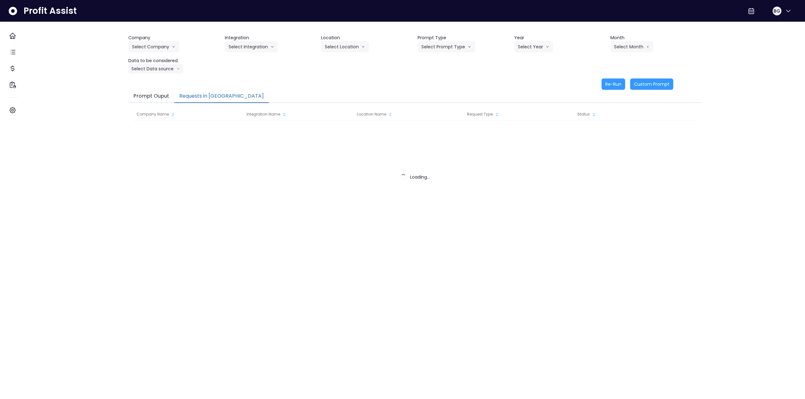 The height and width of the screenshot is (399, 805). Describe the element at coordinates (420, 177) in the screenshot. I see `span: Loading...` at that location.